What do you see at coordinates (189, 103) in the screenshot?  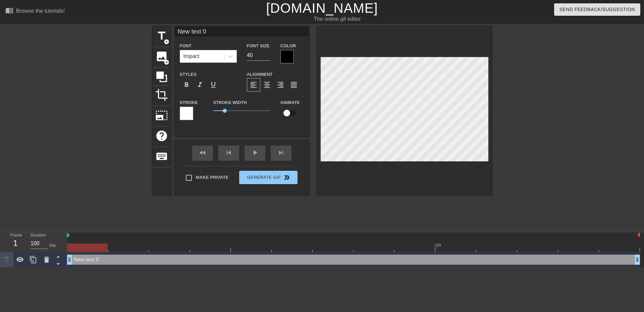 I see `label: Stroke` at bounding box center [189, 103].